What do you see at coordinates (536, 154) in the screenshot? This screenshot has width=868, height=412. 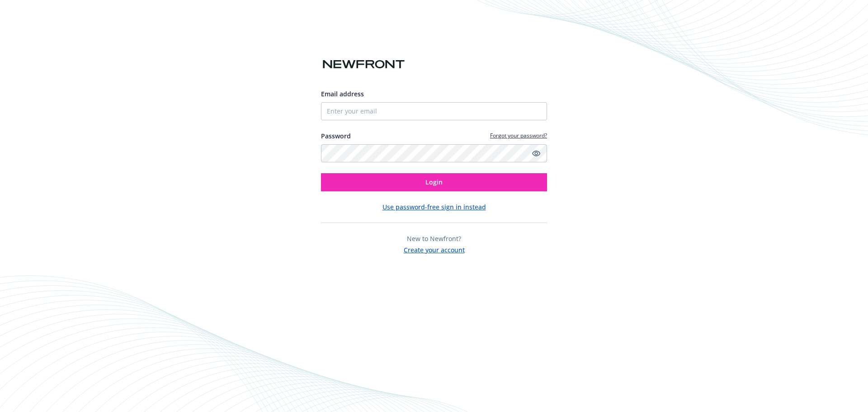 I see `a: Show password` at bounding box center [536, 154].